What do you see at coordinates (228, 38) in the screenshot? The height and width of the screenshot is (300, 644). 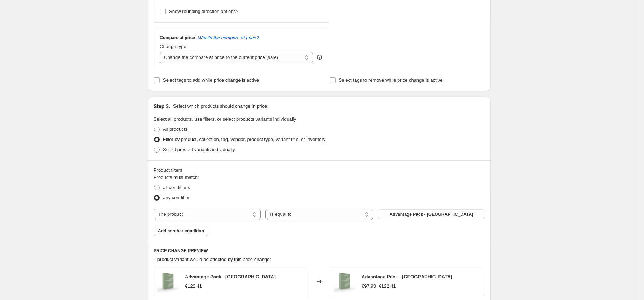 I see `i: What's the compare at price?` at bounding box center [228, 38].